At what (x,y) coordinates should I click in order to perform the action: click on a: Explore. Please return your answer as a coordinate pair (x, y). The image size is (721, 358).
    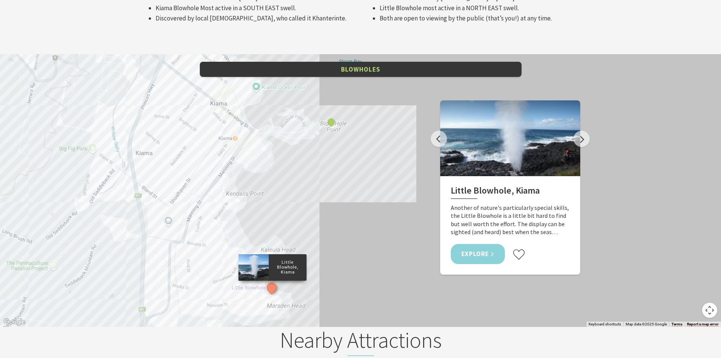
    Looking at the image, I should click on (478, 254).